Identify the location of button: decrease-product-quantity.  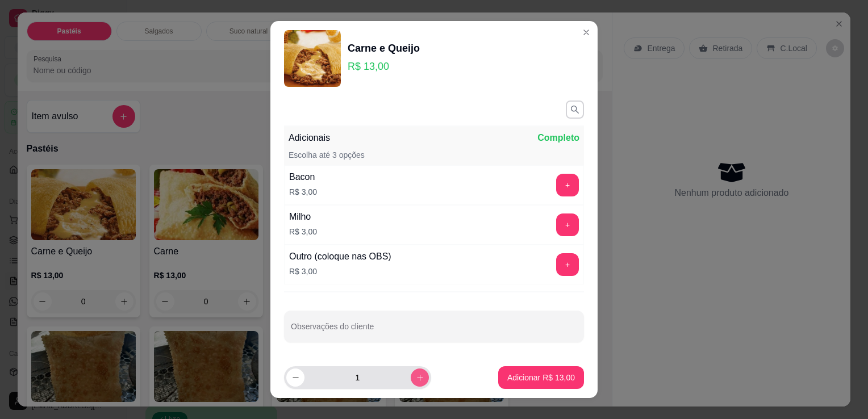
(295, 378).